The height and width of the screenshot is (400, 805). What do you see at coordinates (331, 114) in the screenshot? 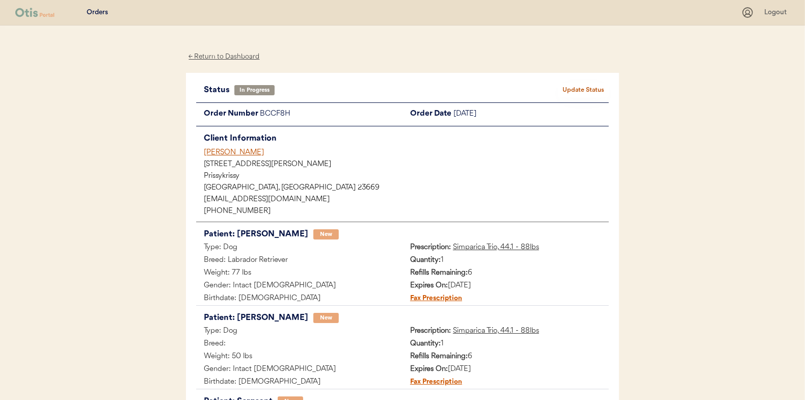
I see `div: BCCF8H` at bounding box center [331, 114].